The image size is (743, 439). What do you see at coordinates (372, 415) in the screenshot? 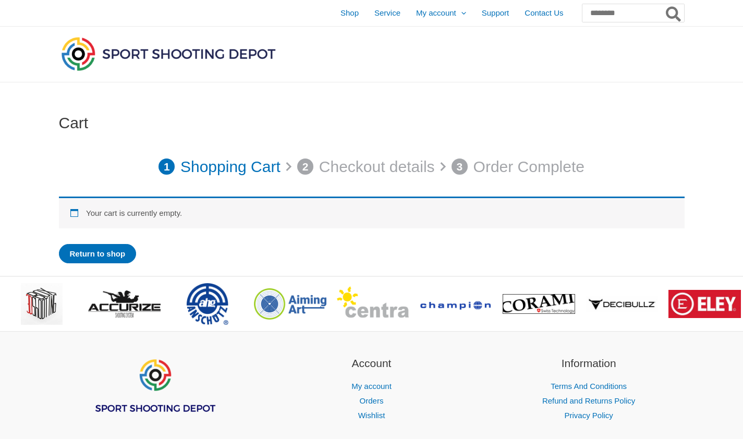
I see `a: Wishlist` at bounding box center [372, 415].